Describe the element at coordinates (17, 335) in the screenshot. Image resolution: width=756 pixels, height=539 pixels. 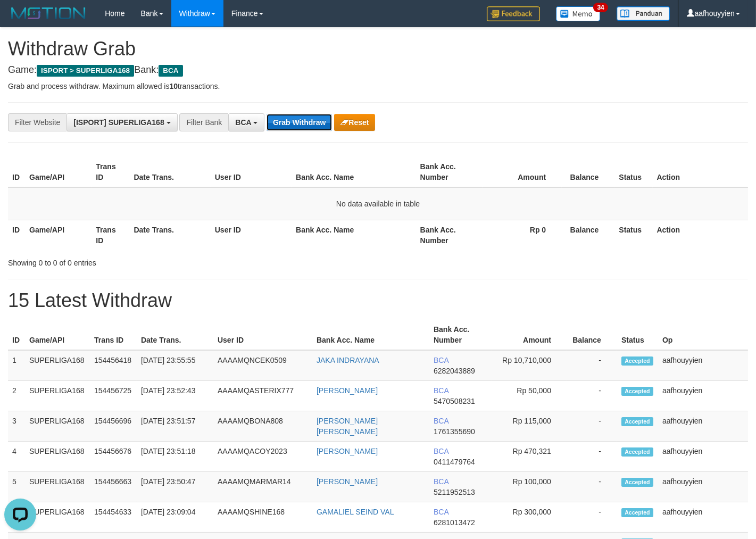
I see `th: ID` at that location.